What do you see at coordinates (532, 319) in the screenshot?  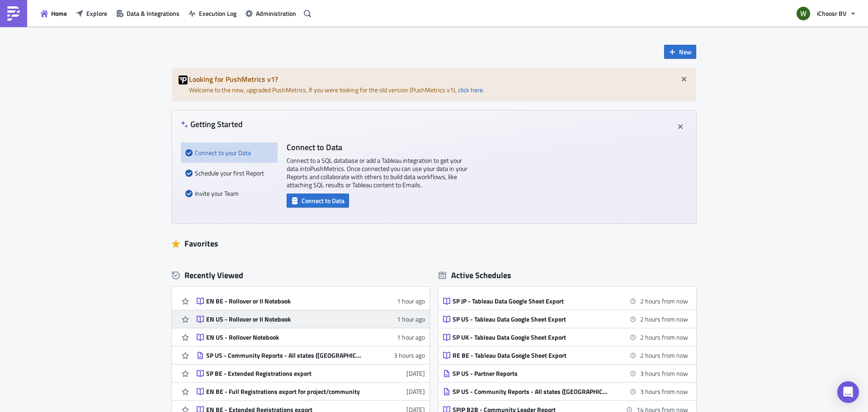 I see `div: SP US - Tableau Data Google Sheet Export` at bounding box center [532, 319].